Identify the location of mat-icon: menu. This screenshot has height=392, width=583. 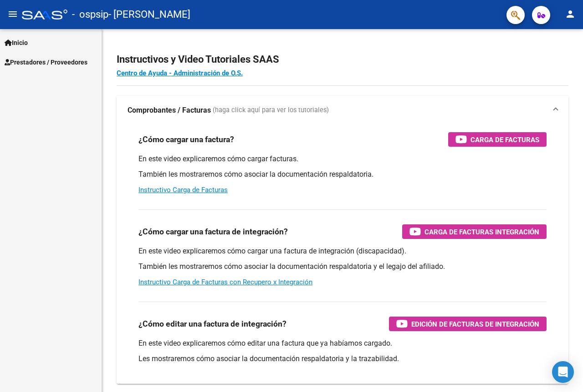
(13, 14).